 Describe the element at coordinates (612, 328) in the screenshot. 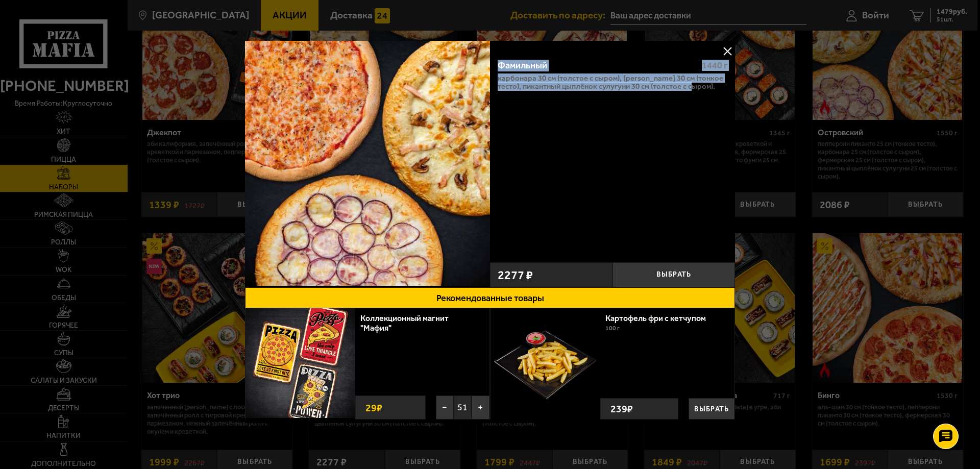

I see `span: 100 г` at that location.